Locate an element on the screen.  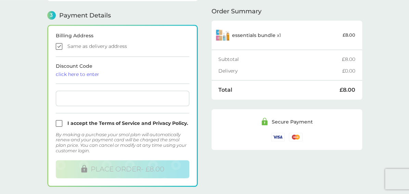
span: Discount Code is located at coordinates (123, 70).